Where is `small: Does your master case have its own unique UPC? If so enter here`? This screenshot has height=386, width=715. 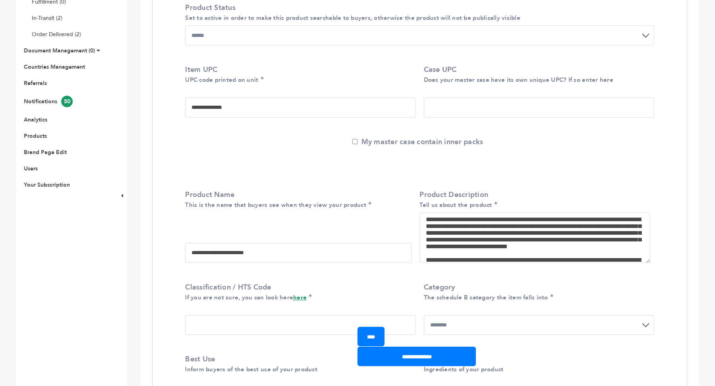
small: Does your master case have its own unique UPC? If so enter here is located at coordinates (518, 80).